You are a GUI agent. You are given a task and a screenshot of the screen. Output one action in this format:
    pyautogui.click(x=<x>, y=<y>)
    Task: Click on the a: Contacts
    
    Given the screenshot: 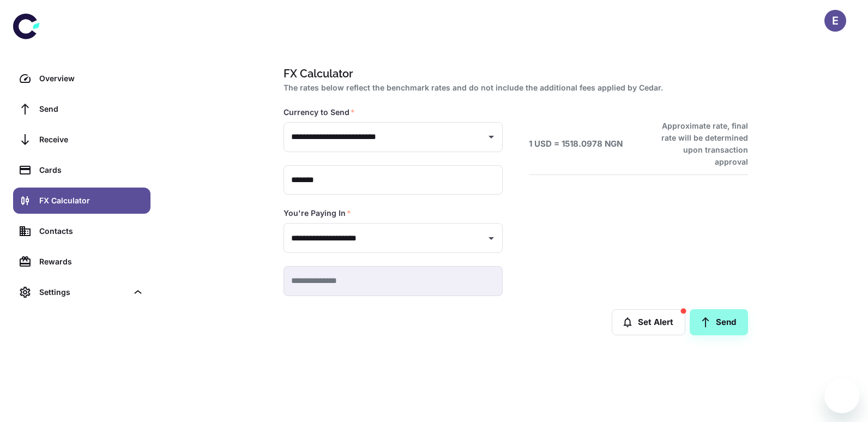 What is the action you would take?
    pyautogui.click(x=82, y=231)
    